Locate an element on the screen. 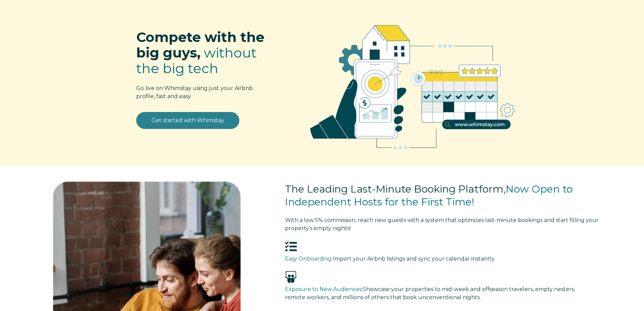 This screenshot has width=644, height=311. span: without the big tech is located at coordinates (196, 60).